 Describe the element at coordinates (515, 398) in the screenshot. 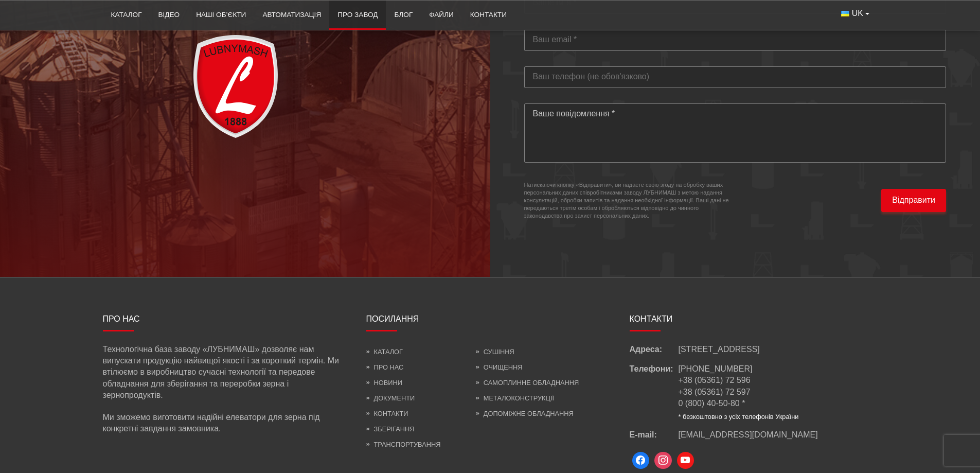

I see `a: Металоконструкції` at that location.